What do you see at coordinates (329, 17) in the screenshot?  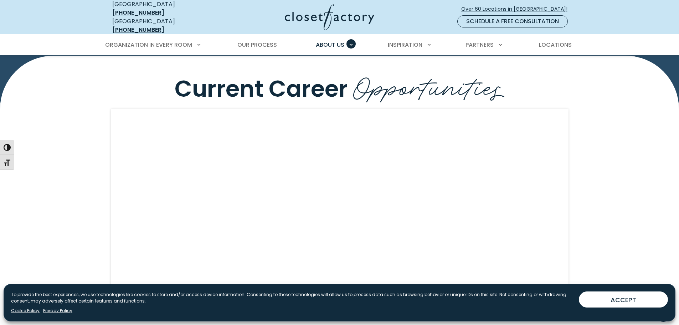 I see `img: Closet Factory Logo` at bounding box center [329, 17].